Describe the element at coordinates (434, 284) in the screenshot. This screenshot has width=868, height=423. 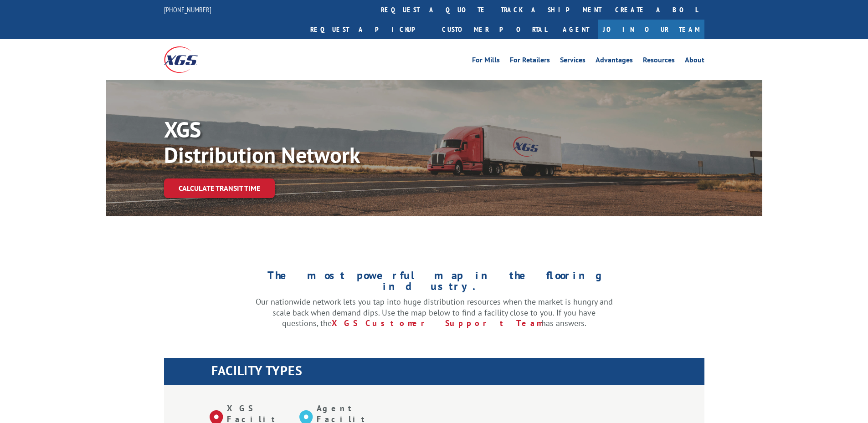
I see `h1: The most powerful map in the flooring industry.` at that location.